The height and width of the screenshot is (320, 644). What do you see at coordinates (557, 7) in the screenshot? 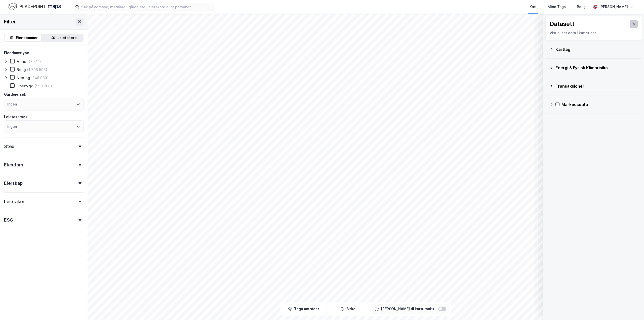
I see `div: Mine Tags` at bounding box center [557, 7].